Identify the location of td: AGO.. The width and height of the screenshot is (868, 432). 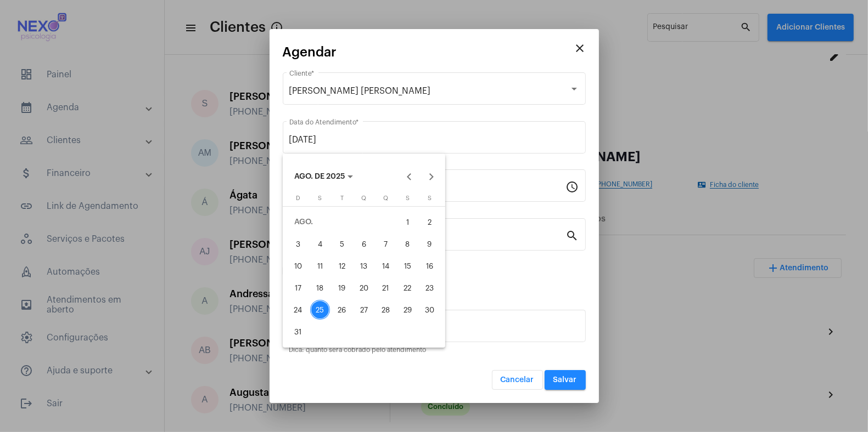
(342, 222).